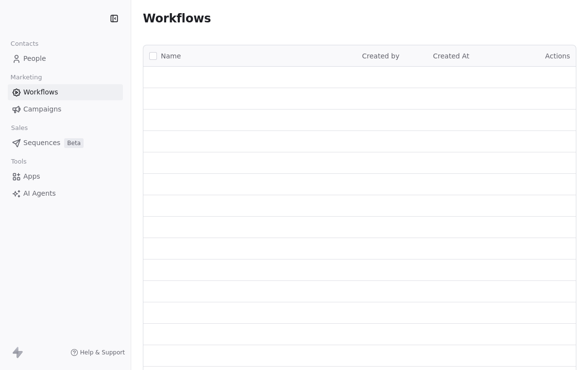 The height and width of the screenshot is (370, 588). Describe the element at coordinates (381, 56) in the screenshot. I see `span: Created by` at that location.